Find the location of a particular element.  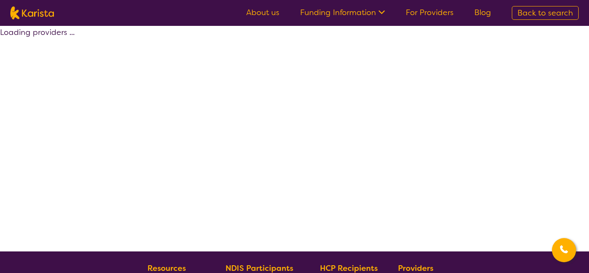

span: Back to search is located at coordinates (545, 13).